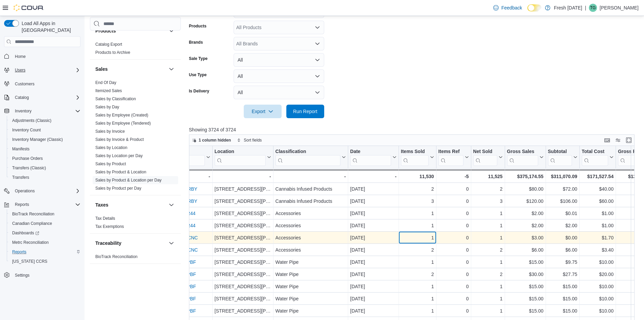 Image resolution: width=644 pixels, height=320 pixels. I want to click on span: Sales by Employee (Created), so click(122, 115).